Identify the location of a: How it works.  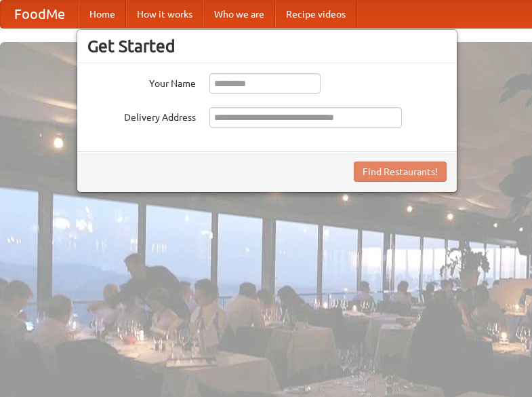
(165, 14).